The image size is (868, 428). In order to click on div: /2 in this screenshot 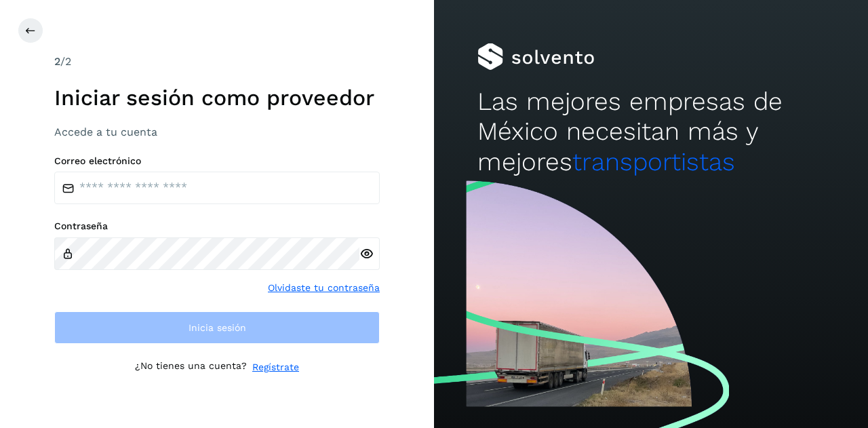, I will do `click(217, 62)`.